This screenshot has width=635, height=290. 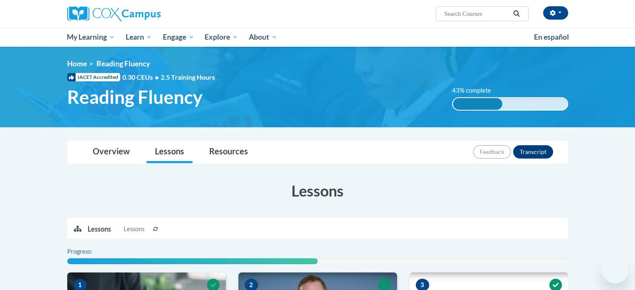 What do you see at coordinates (318, 191) in the screenshot?
I see `h3: Lessons` at bounding box center [318, 191].